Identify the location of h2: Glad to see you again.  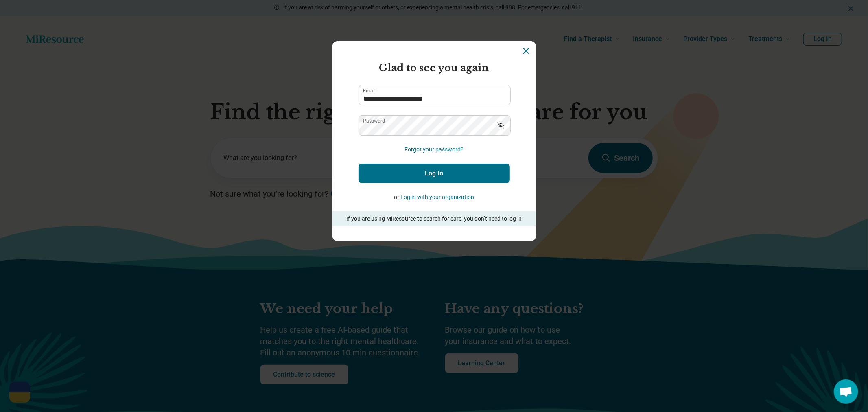
(434, 68).